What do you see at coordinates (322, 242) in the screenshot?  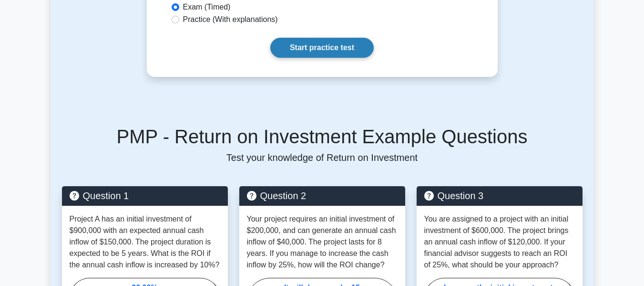 I see `p: Your project requires an initial investment of $200,000, and can generate an annual cash inflow o...` at bounding box center [322, 242].